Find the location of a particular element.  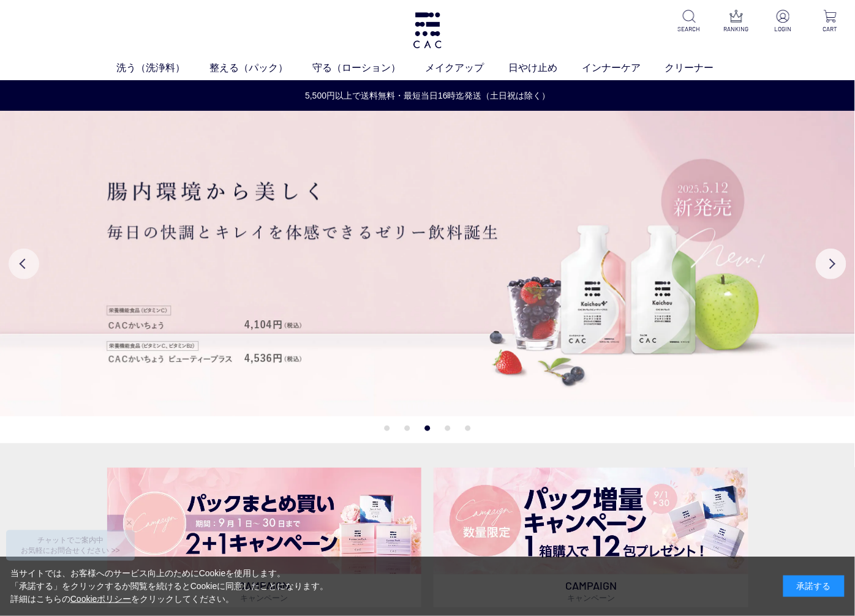

button: 5 of 5 is located at coordinates (468, 428).